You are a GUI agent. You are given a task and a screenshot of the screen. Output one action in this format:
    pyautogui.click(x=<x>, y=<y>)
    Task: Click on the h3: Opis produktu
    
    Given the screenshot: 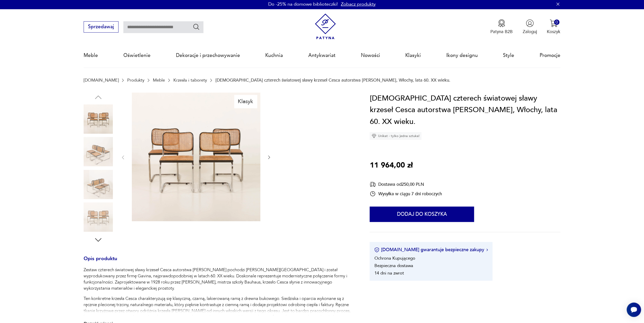 What is the action you would take?
    pyautogui.click(x=219, y=262)
    